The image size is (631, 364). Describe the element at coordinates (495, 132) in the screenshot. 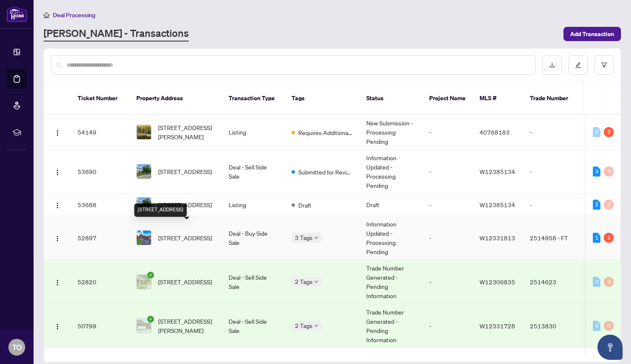

I see `span: 40768183` at that location.